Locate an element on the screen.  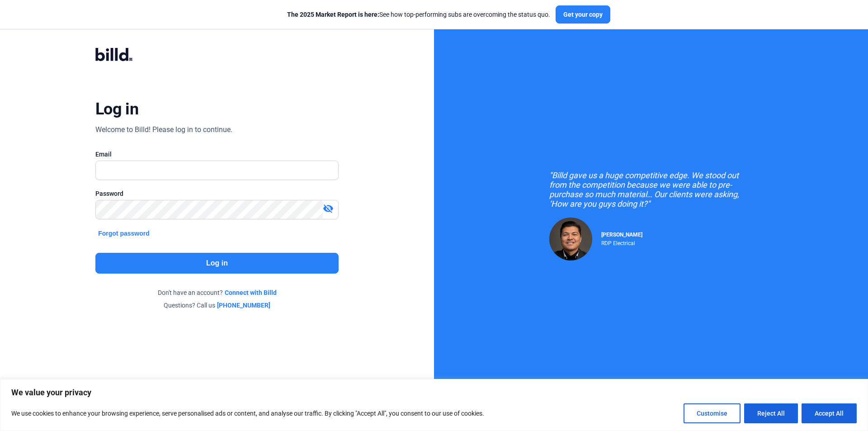
button: Get your copy is located at coordinates (583, 15).